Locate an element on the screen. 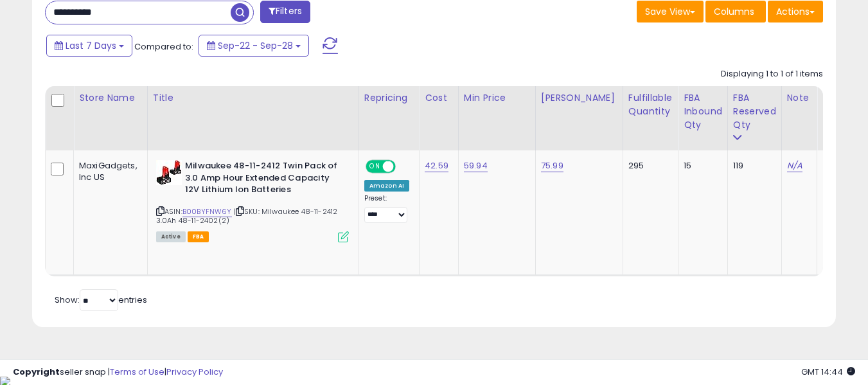  div: FBA inbound Qty is located at coordinates (703, 112).